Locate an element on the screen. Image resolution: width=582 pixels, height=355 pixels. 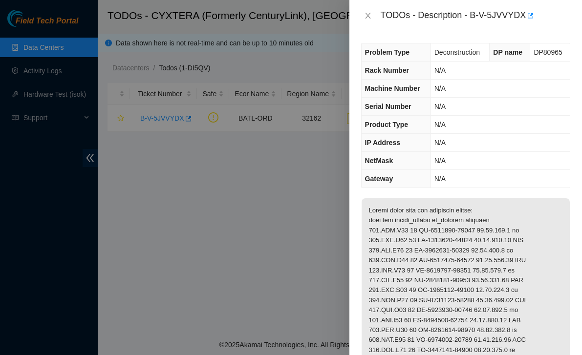
button: Close is located at coordinates (368, 16).